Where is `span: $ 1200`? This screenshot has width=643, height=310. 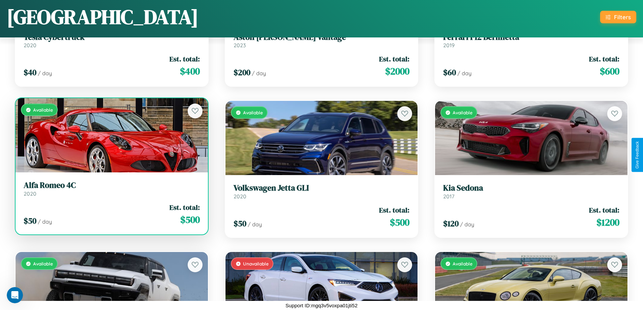 span: $ 1200 is located at coordinates (608, 223).